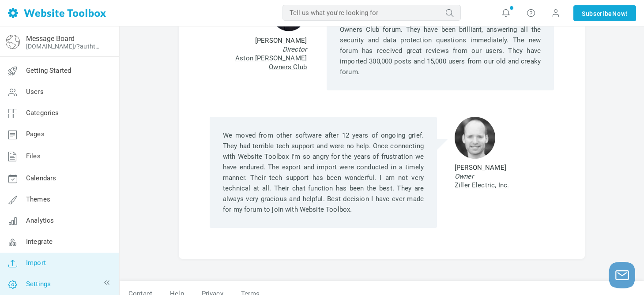 Image resolution: width=644 pixels, height=295 pixels. I want to click on span: Getting Started, so click(49, 71).